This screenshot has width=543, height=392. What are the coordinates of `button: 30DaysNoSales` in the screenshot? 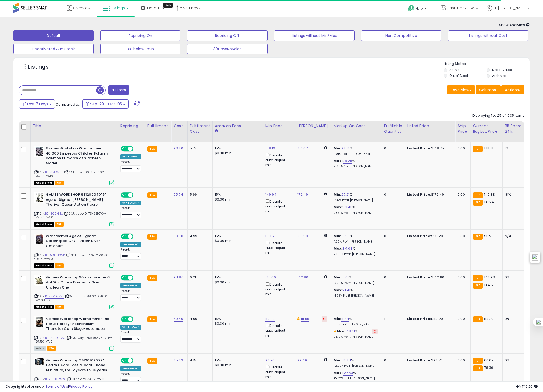 It's located at (228, 49).